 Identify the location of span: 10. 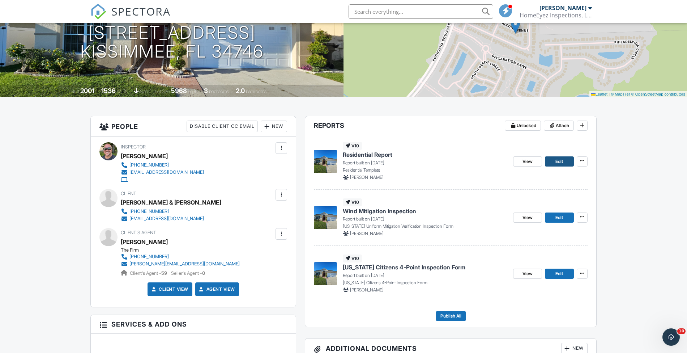
(681, 331).